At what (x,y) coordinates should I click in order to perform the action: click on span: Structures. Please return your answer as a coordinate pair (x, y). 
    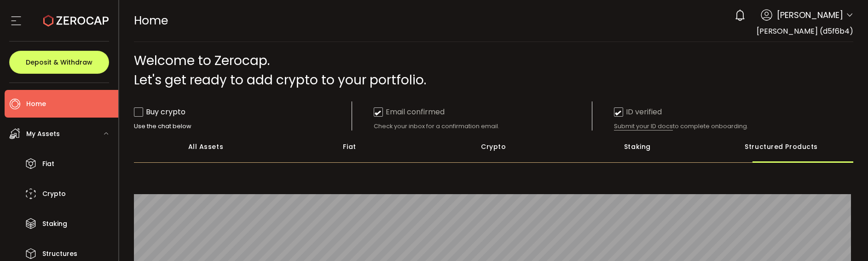
    Looking at the image, I should click on (60, 254).